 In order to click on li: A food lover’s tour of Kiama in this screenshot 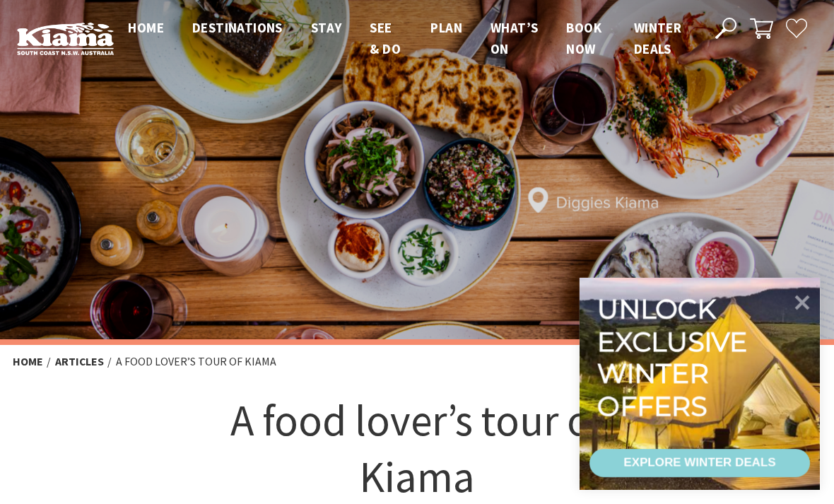, I will do `click(196, 361)`.